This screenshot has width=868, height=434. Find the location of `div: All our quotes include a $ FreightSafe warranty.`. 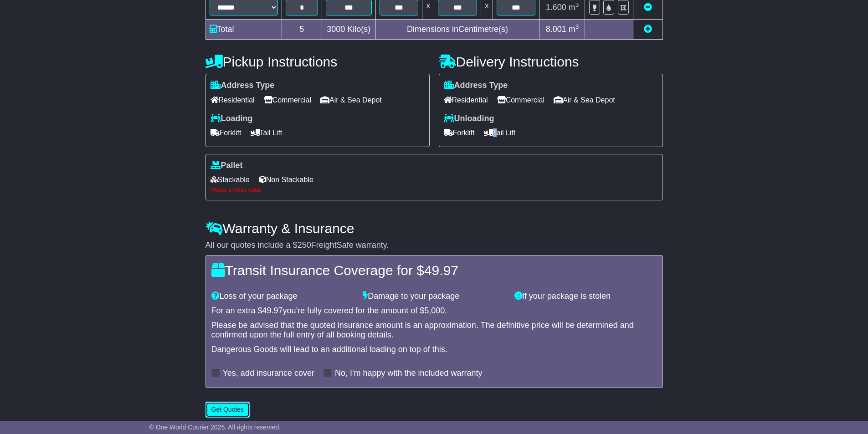

div: All our quotes include a $ FreightSafe warranty. is located at coordinates (434, 245).